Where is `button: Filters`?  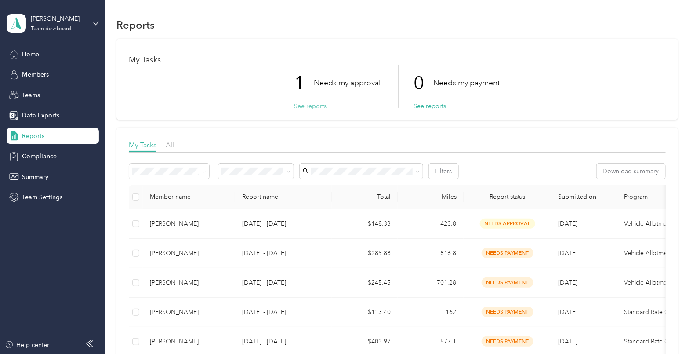
button: Filters is located at coordinates (443, 171).